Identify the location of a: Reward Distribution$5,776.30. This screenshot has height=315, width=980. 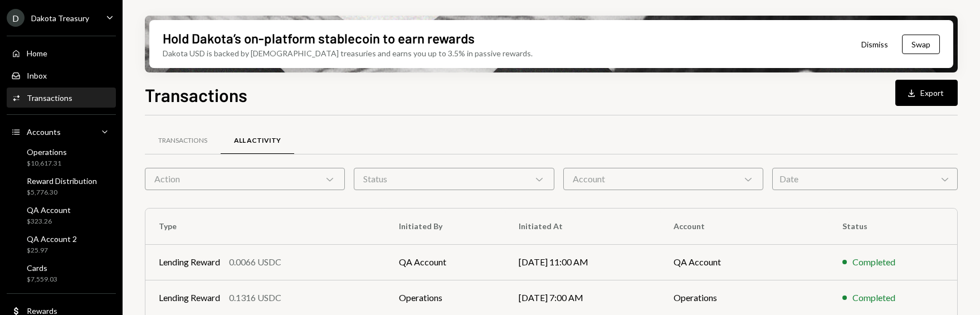
(61, 186).